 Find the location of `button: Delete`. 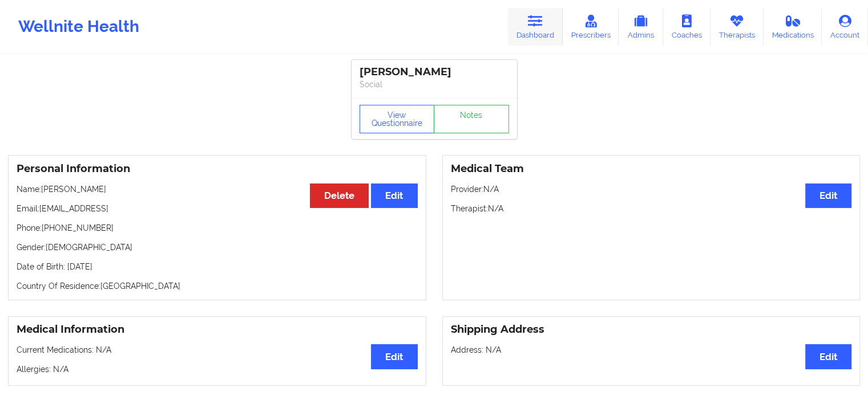

button: Delete is located at coordinates (339, 196).